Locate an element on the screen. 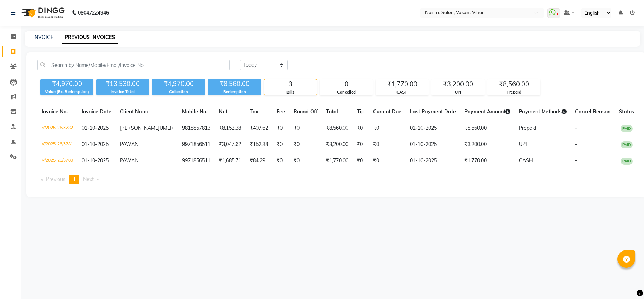 This screenshot has height=299, width=644. div: Collection is located at coordinates (178, 92).